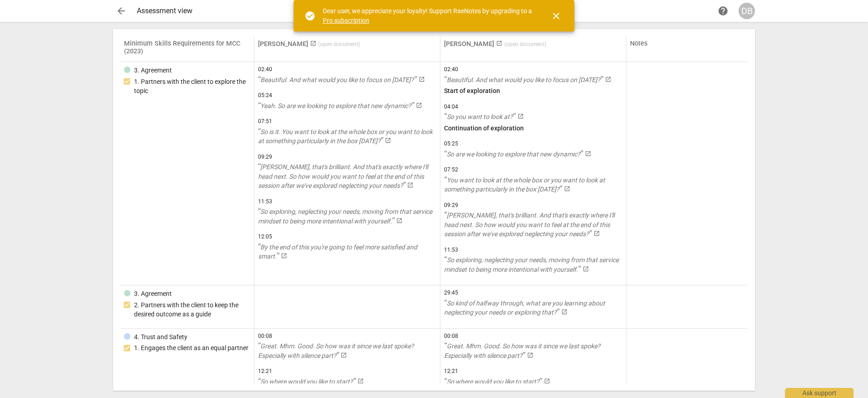 Image resolution: width=868 pixels, height=398 pixels. I want to click on span: So are we looking to explore that new dynamic?, so click(513, 154).